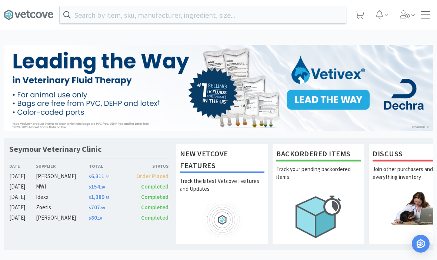  I want to click on div: Supplier, so click(62, 166).